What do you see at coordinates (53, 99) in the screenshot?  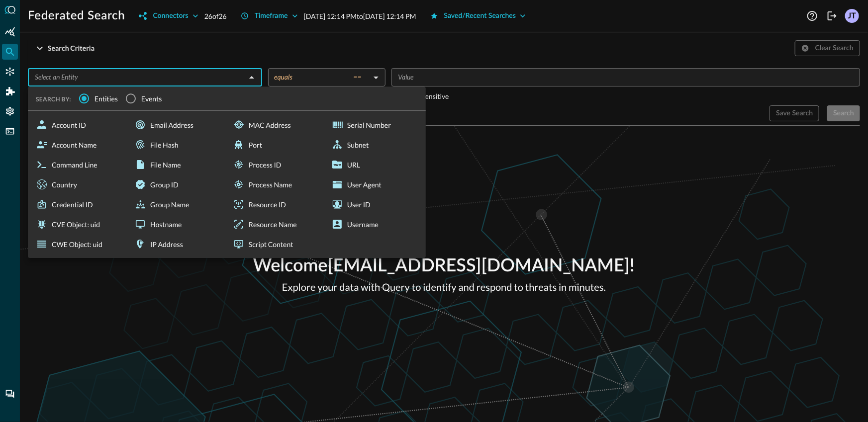 I see `span: SEARCH BY:` at bounding box center [53, 99].